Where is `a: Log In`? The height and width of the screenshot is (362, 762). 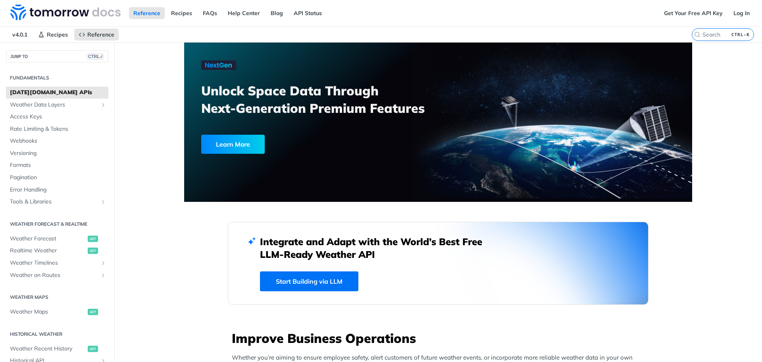 a: Log In is located at coordinates (741, 13).